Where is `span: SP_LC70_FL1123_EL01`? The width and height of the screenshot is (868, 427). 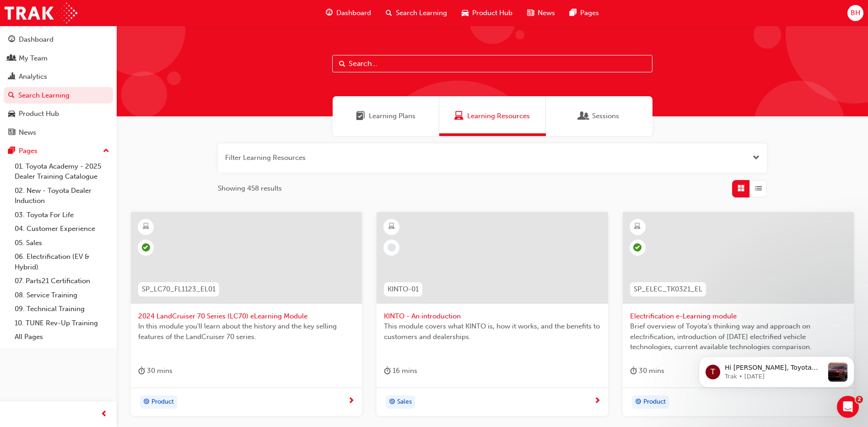
span: SP_LC70_FL1123_EL01 is located at coordinates (178, 289).